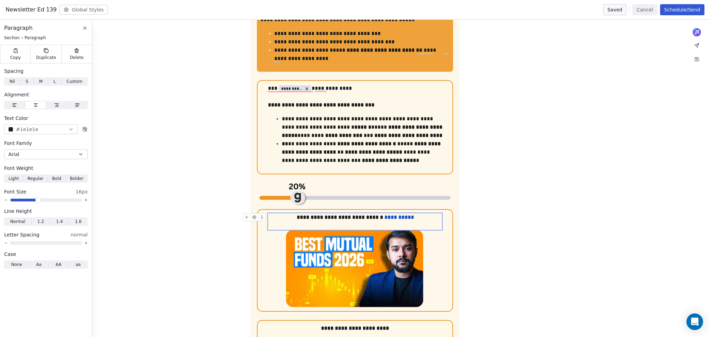 The width and height of the screenshot is (710, 337). I want to click on span: aa, so click(78, 265).